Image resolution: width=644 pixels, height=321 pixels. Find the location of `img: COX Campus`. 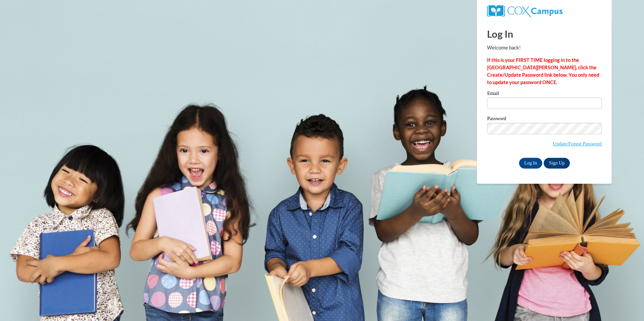

img: COX Campus is located at coordinates (524, 11).